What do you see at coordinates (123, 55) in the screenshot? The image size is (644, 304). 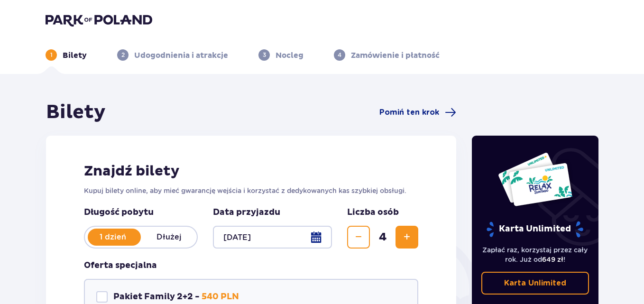 I see `p: 2` at bounding box center [123, 55].